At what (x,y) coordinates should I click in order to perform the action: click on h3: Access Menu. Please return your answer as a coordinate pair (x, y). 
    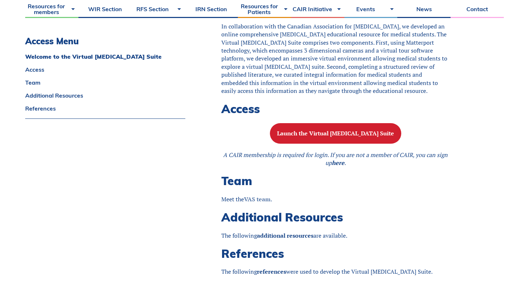
    Looking at the image, I should click on (105, 41).